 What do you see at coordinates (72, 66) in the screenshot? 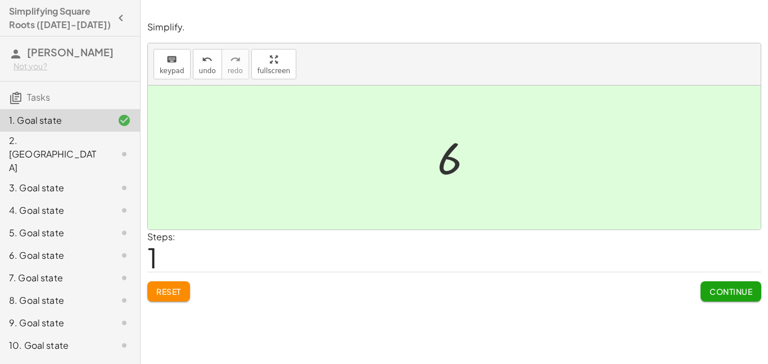
I see `div: Not you?` at bounding box center [72, 66].